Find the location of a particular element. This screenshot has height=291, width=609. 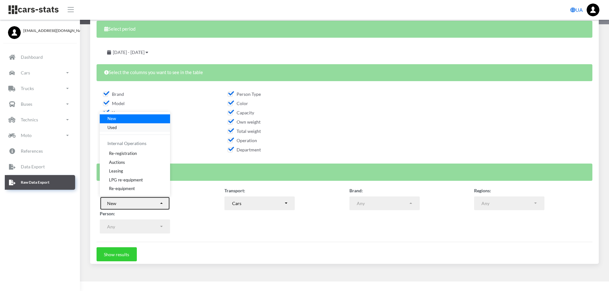

div: Select period is located at coordinates (344, 29).